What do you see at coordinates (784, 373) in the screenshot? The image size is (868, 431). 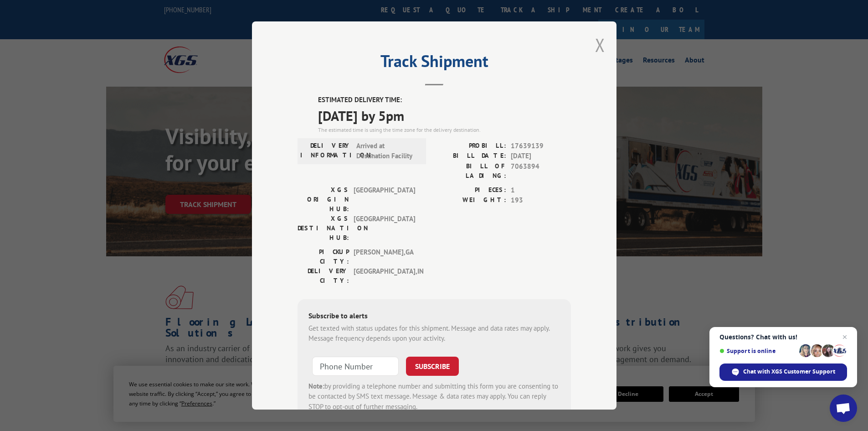 I see `div: Chat with XGS Customer Support` at bounding box center [784, 373].